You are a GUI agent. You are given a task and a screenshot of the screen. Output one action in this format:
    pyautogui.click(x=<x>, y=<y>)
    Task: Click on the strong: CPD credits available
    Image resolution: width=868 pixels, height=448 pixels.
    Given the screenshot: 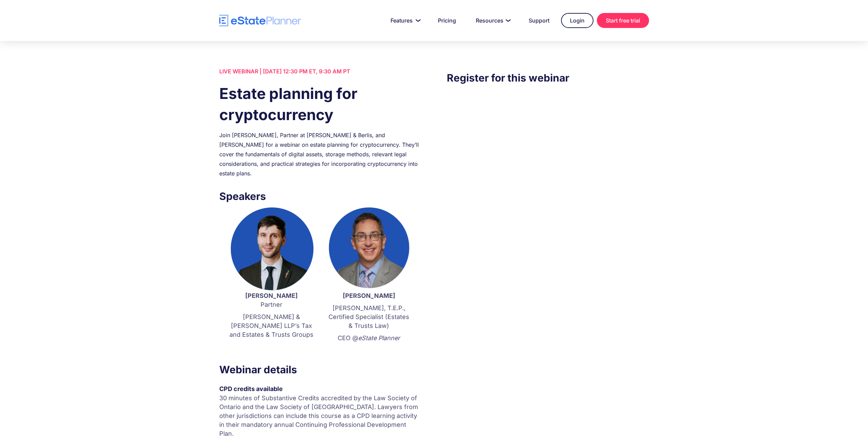 What is the action you would take?
    pyautogui.click(x=251, y=388)
    